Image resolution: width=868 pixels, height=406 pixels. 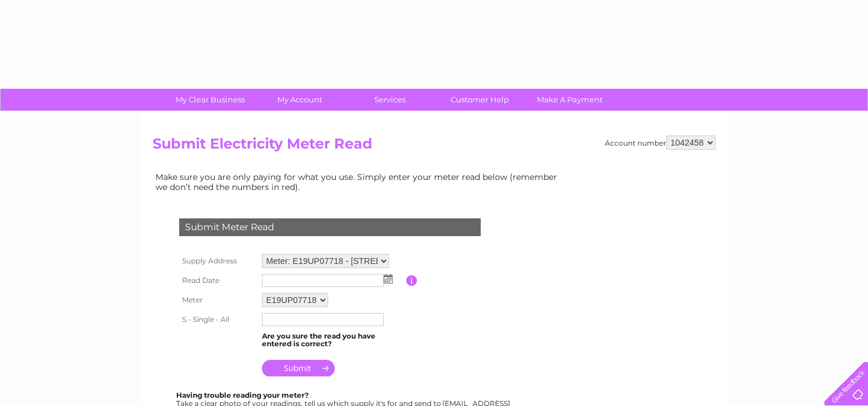 I want to click on th: Read Date, so click(x=217, y=281).